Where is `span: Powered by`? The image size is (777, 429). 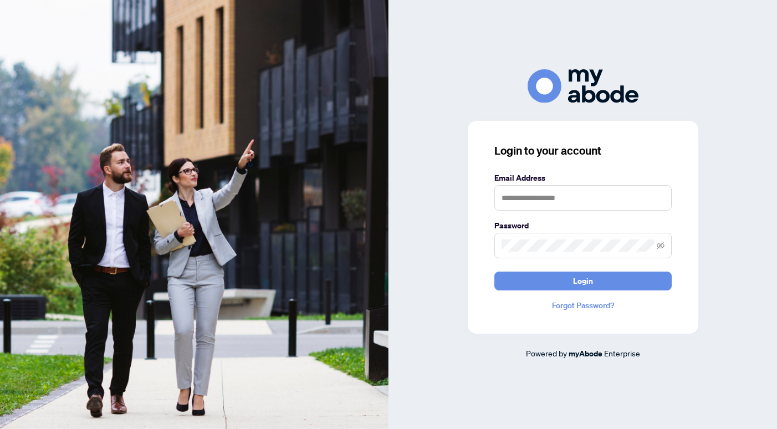
span: Powered by is located at coordinates (546, 353).